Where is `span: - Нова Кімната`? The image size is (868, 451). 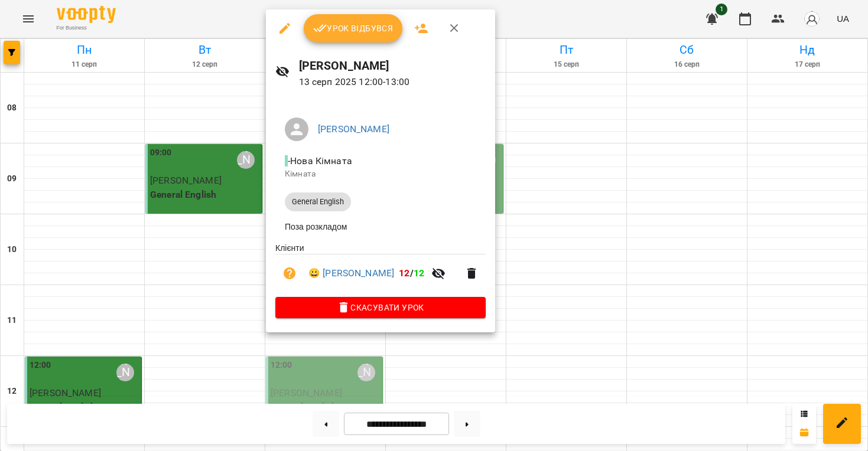 span: - Нова Кімната is located at coordinates (320, 161).